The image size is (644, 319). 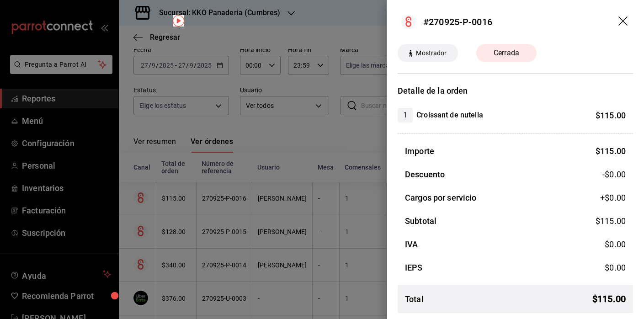 What do you see at coordinates (420, 150) in the screenshot?
I see `h3: Importe` at bounding box center [420, 150].